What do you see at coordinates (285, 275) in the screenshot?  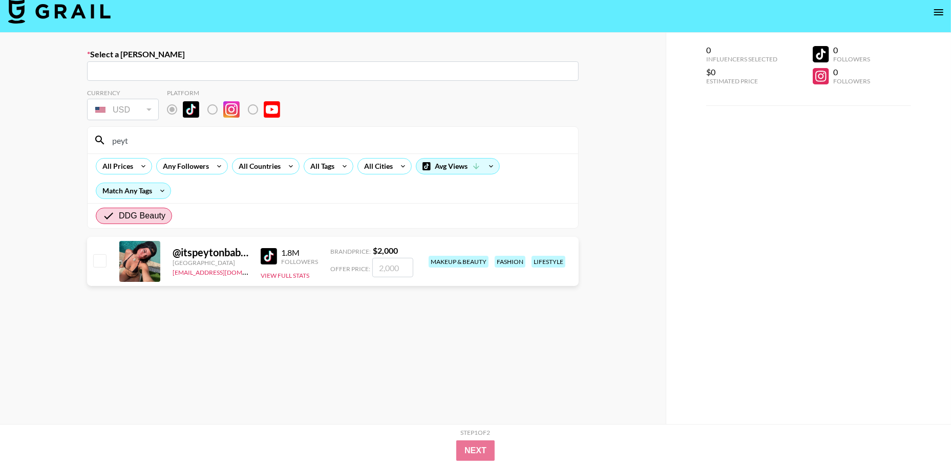 I see `button: View Full Stats` at bounding box center [285, 275].